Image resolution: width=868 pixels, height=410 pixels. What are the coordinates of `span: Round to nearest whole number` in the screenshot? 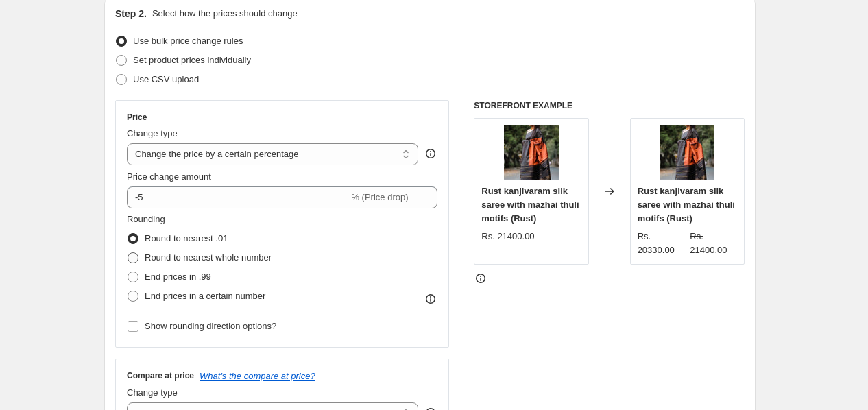 It's located at (208, 257).